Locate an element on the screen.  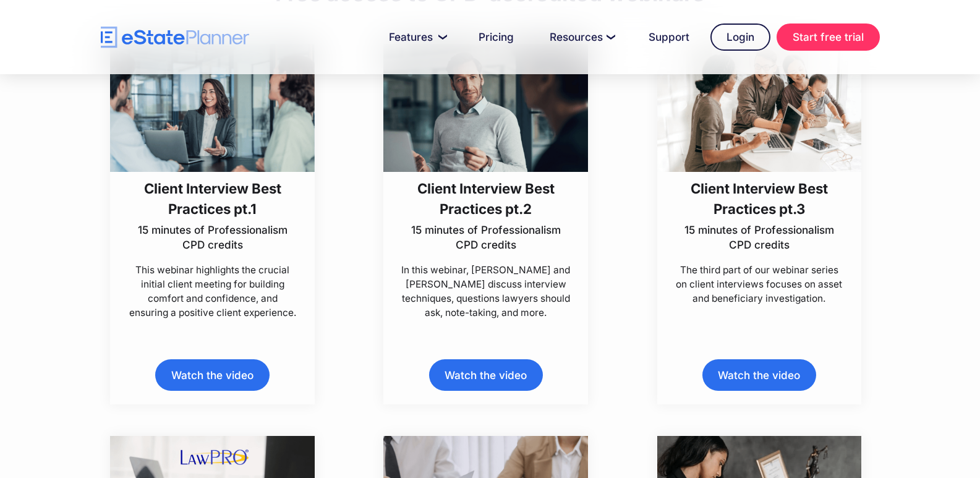
a: Support is located at coordinates (669, 37).